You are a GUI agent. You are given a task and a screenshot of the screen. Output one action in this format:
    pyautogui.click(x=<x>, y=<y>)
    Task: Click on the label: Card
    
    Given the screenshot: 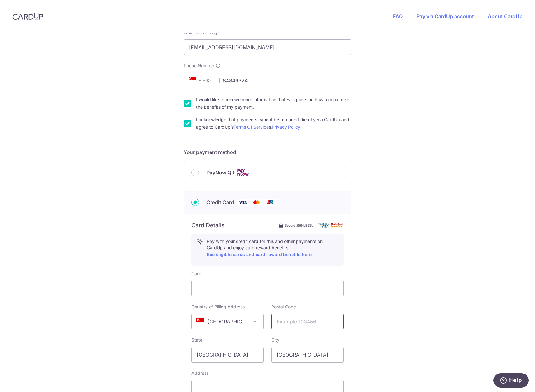 What is the action you would take?
    pyautogui.click(x=197, y=274)
    